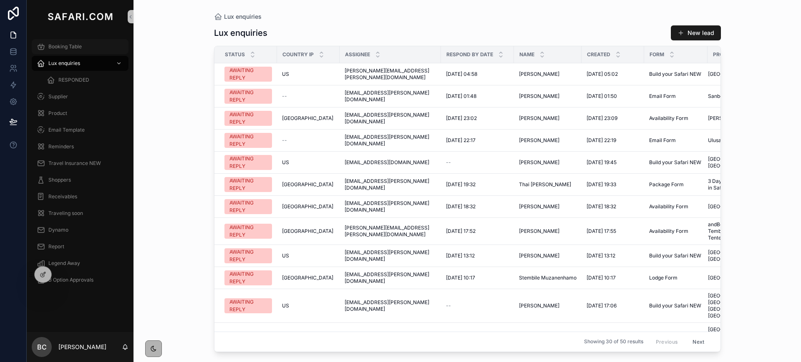 This screenshot has width=801, height=362. What do you see at coordinates (676, 278) in the screenshot?
I see `a: Lodge Form` at bounding box center [676, 278].